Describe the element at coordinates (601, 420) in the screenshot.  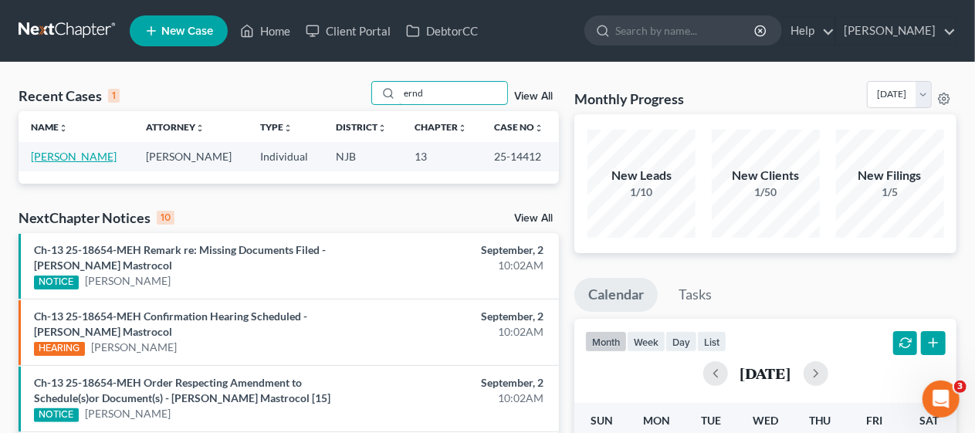
I see `span: Sun` at that location.